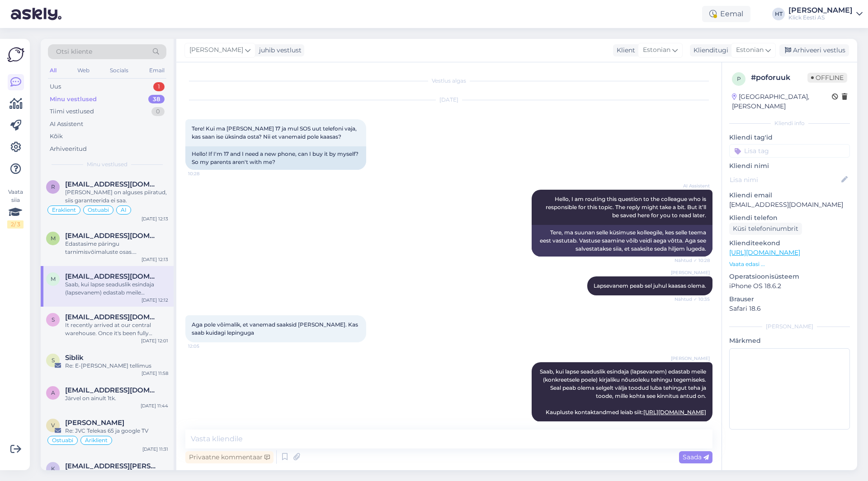 Image resolution: width=868 pixels, height=481 pixels. I want to click on div: All, so click(53, 70).